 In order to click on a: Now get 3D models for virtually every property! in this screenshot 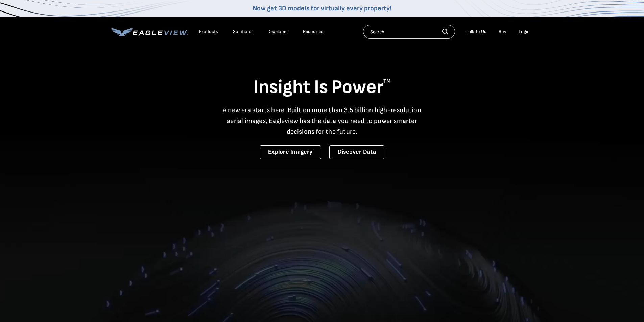, I will do `click(322, 8)`.